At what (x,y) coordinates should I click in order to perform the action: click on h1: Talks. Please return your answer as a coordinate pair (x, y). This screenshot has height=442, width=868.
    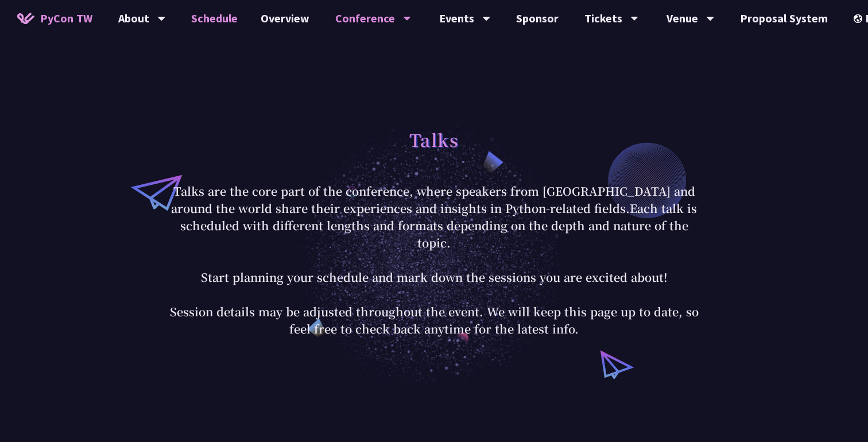
    Looking at the image, I should click on (434, 139).